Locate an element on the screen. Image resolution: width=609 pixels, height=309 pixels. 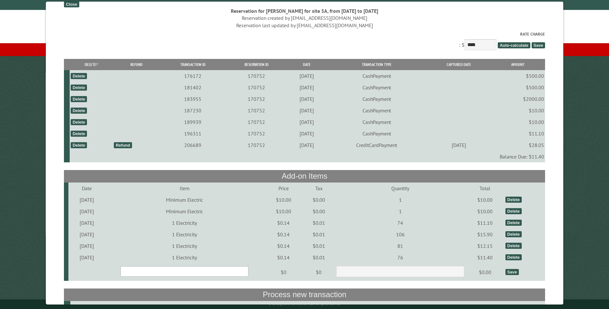
div: Refund is located at coordinates (123, 145).